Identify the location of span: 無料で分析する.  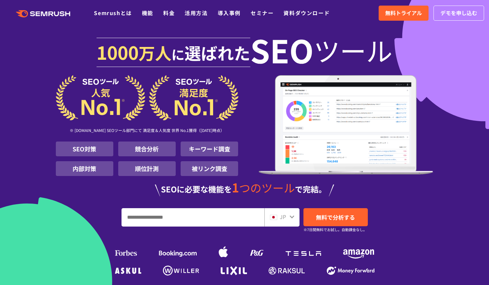
(335, 217).